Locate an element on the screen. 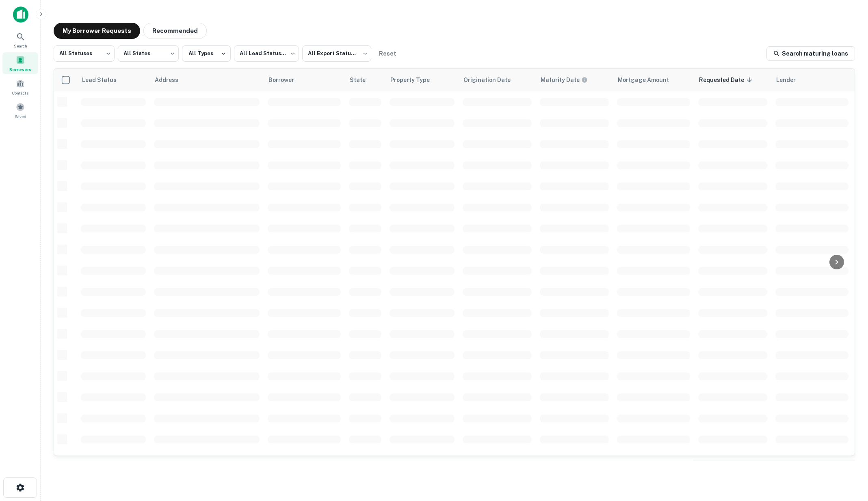  a: Borrowers is located at coordinates (20, 63).